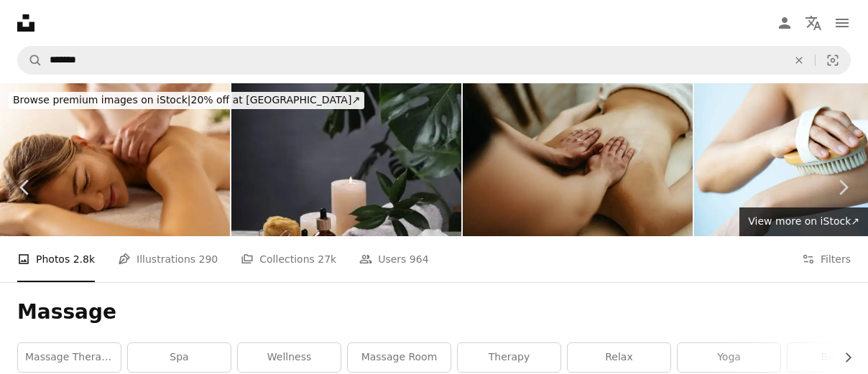 Image resolution: width=868 pixels, height=374 pixels. I want to click on img: Spa composition. Brushes, bottles and sea salt on table, so click(346, 160).